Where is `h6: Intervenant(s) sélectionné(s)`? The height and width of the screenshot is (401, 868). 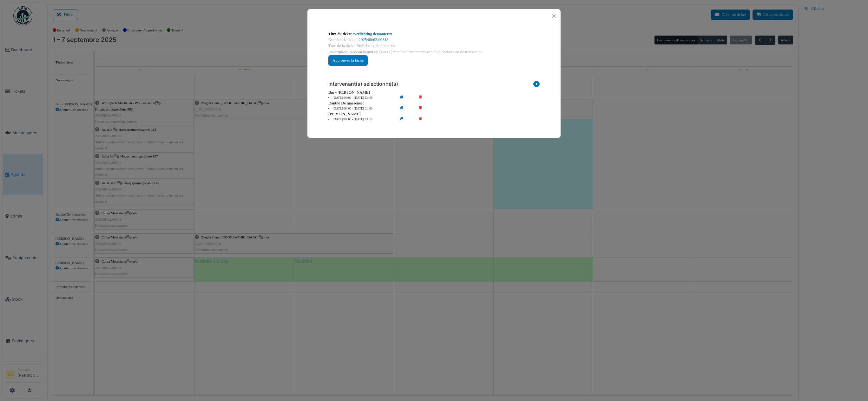
h6: Intervenant(s) sélectionné(s) is located at coordinates (363, 84).